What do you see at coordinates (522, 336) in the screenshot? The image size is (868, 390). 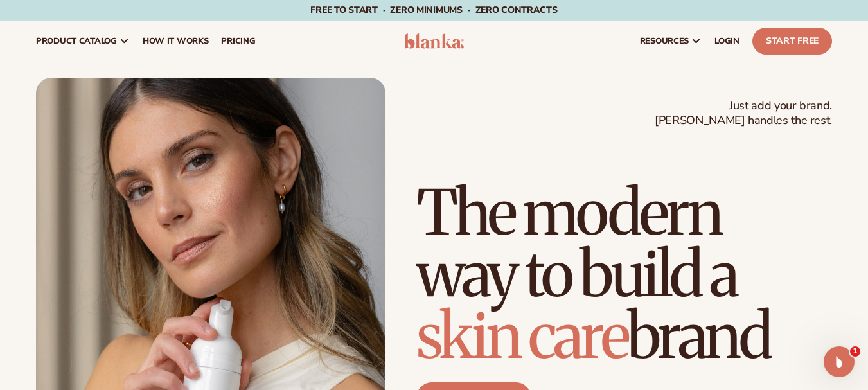 I see `span: skin care` at bounding box center [522, 336].